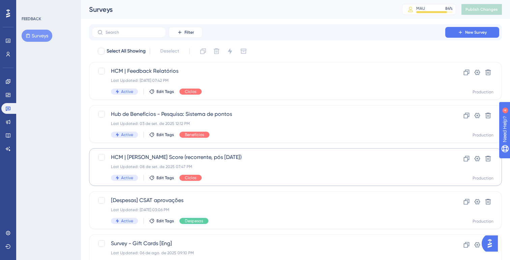  I want to click on span: Benefícios, so click(194, 135).